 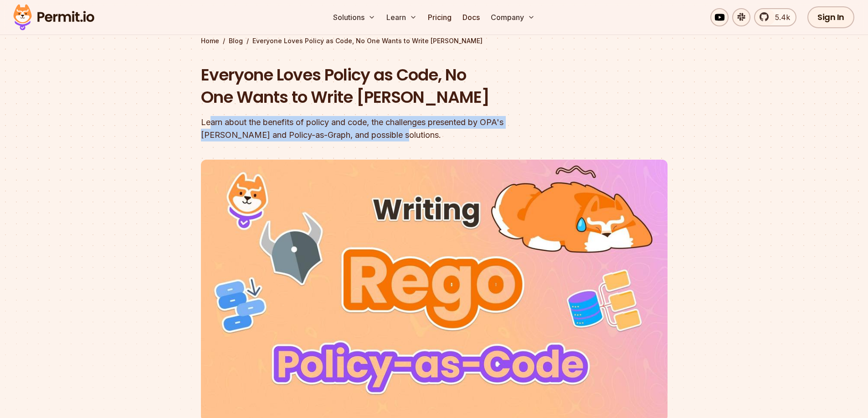 I want to click on a: Blog, so click(x=236, y=41).